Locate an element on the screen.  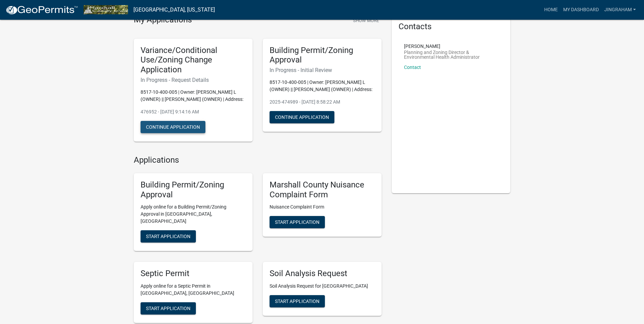
a: Home is located at coordinates (550, 10).